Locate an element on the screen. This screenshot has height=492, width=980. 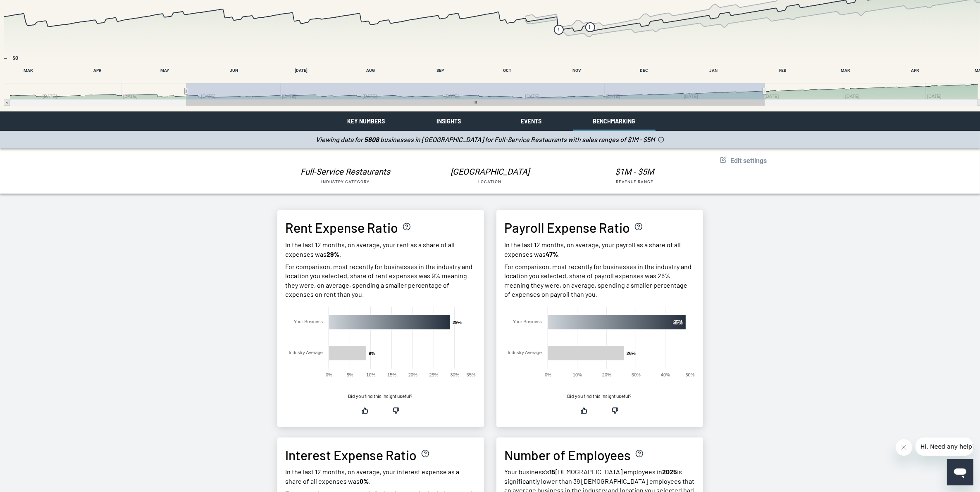
button: $1M - $5MRevenue Range is located at coordinates (635, 176).